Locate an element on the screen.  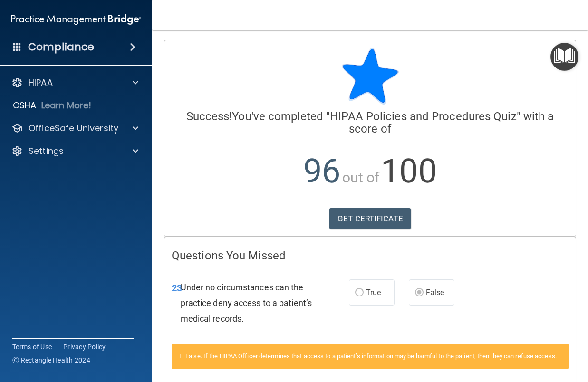
a: HIPAA is located at coordinates (75, 83).